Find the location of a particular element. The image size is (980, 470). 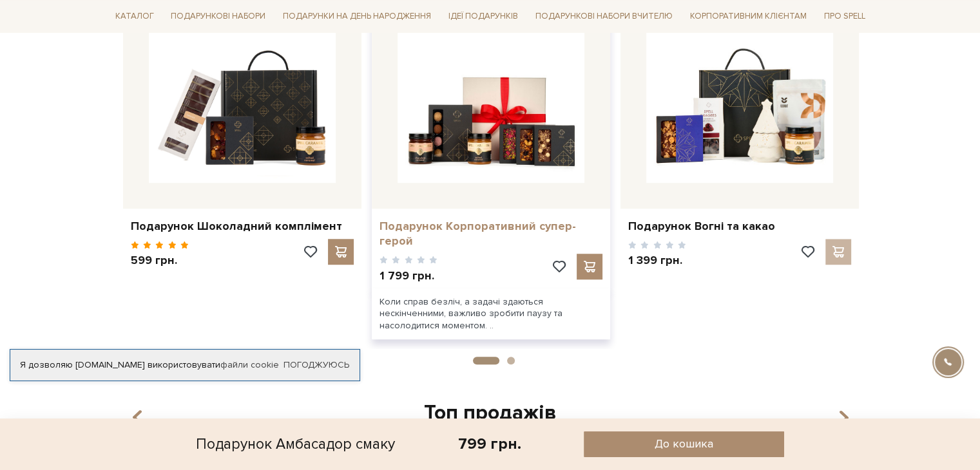

div: Топ продажів is located at coordinates (490, 413).